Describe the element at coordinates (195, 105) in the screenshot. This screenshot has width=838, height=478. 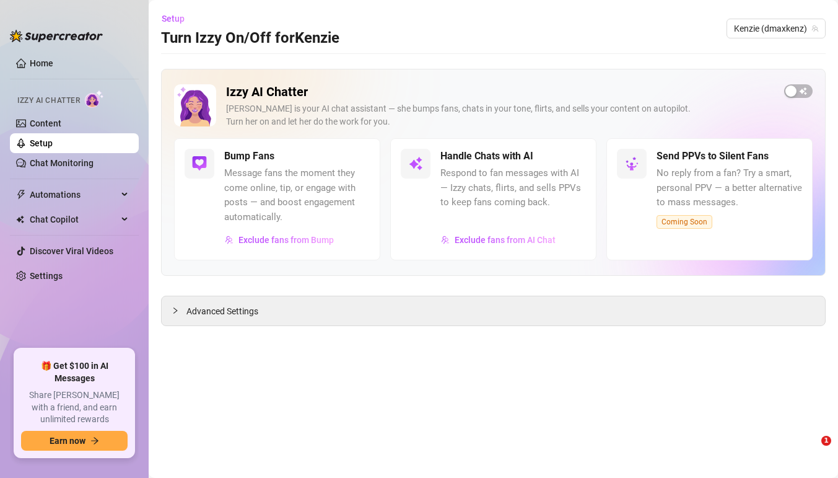
I see `img: Izzy AI Chatter` at that location.